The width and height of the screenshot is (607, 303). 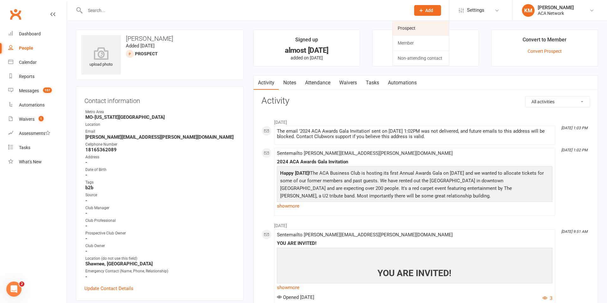 What do you see at coordinates (545, 51) in the screenshot?
I see `a: Convert Prospect` at bounding box center [545, 51].